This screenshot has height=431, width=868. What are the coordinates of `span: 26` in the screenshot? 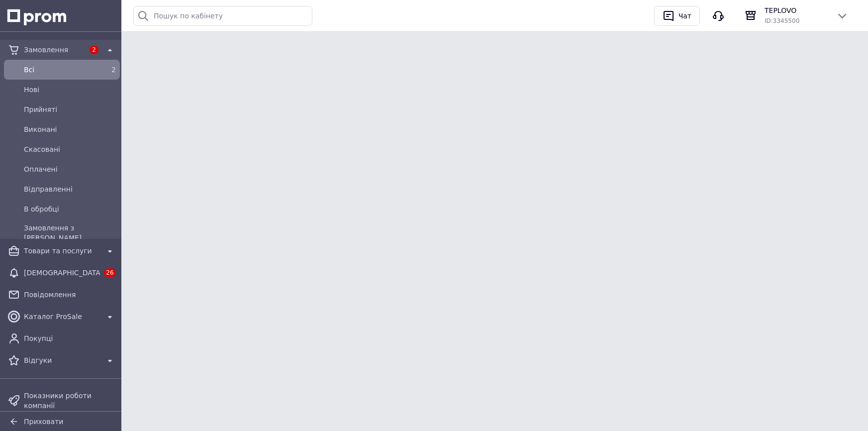 It's located at (110, 273).